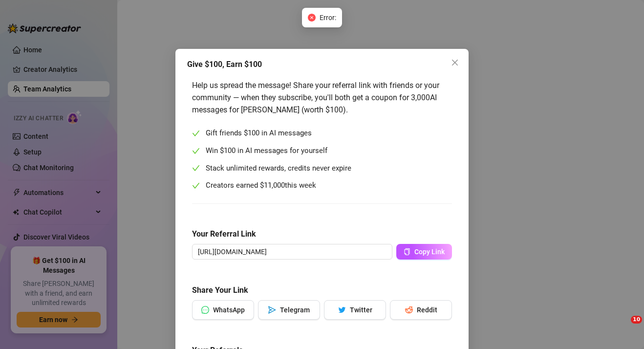  Describe the element at coordinates (261, 186) in the screenshot. I see `span: Creators earned $ this week` at that location.